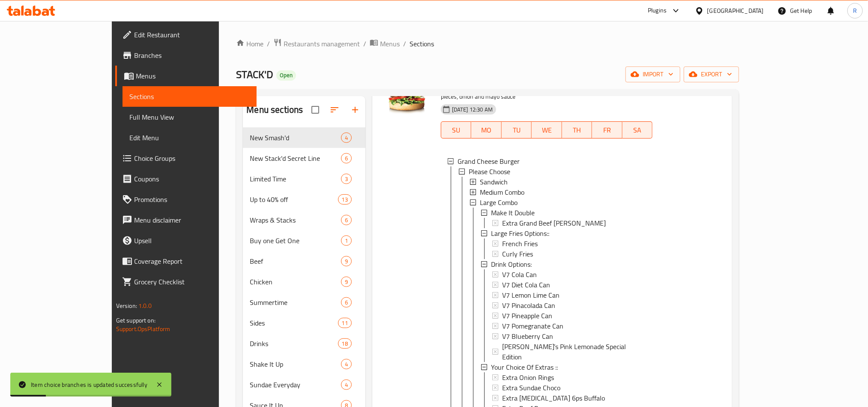 The height and width of the screenshot is (407, 868). What do you see at coordinates (531, 295) in the screenshot?
I see `span: V7 Lemon Lime Can` at bounding box center [531, 295].